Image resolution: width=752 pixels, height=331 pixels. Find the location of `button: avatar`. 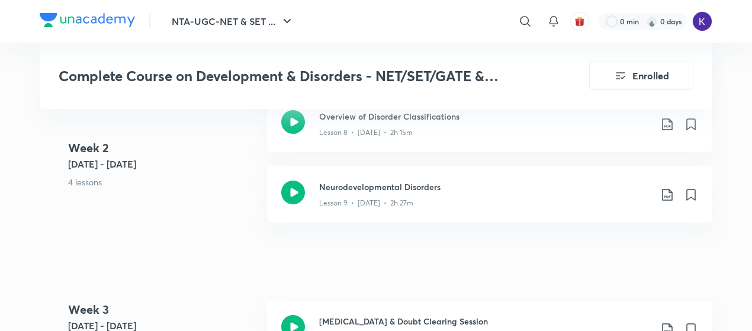

button: avatar is located at coordinates (580, 21).